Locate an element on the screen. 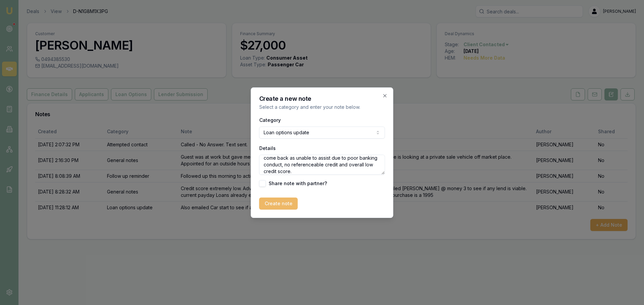  label: Category is located at coordinates (269, 120).